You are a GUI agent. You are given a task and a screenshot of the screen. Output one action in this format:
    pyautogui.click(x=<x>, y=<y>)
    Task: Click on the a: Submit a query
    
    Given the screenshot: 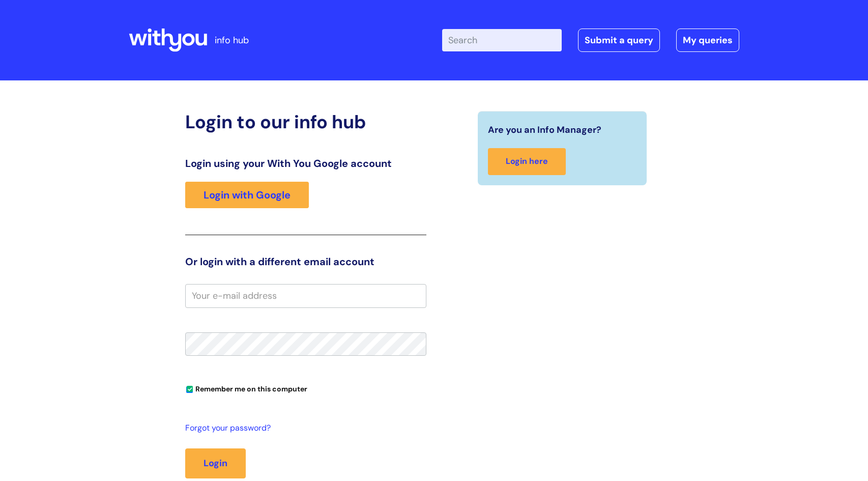 What is the action you would take?
    pyautogui.click(x=619, y=40)
    